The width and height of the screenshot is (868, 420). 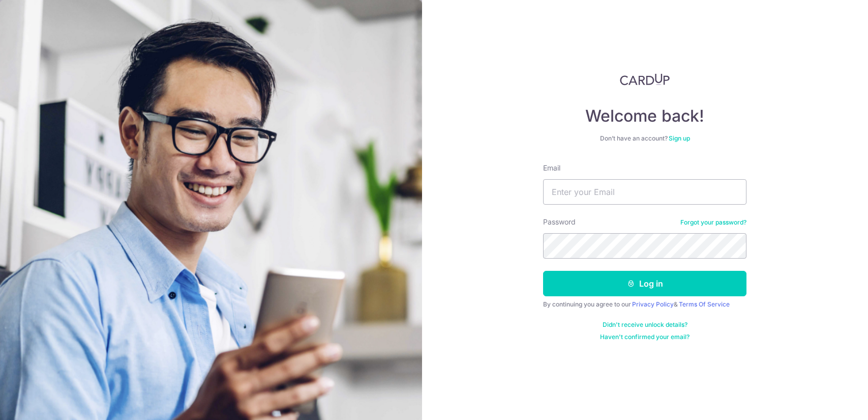 I want to click on a: Forgot your password?, so click(x=713, y=222).